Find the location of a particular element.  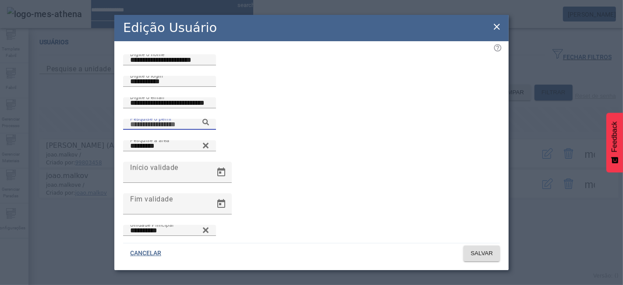

mat-label: Unidade Principal is located at coordinates (152, 224).